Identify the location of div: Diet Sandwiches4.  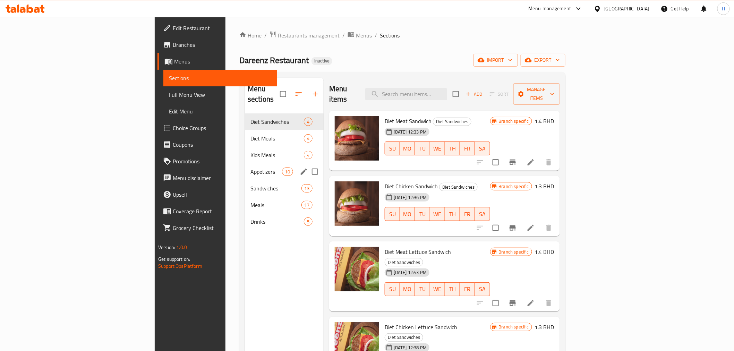
(284, 122).